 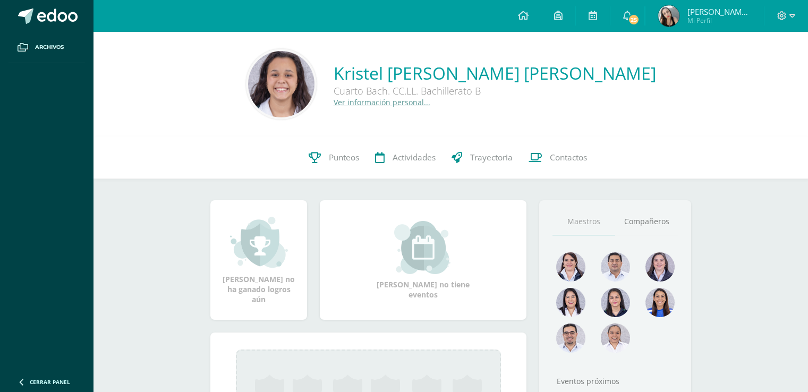 What do you see at coordinates (719, 20) in the screenshot?
I see `span: Mi Perfil` at bounding box center [719, 20].